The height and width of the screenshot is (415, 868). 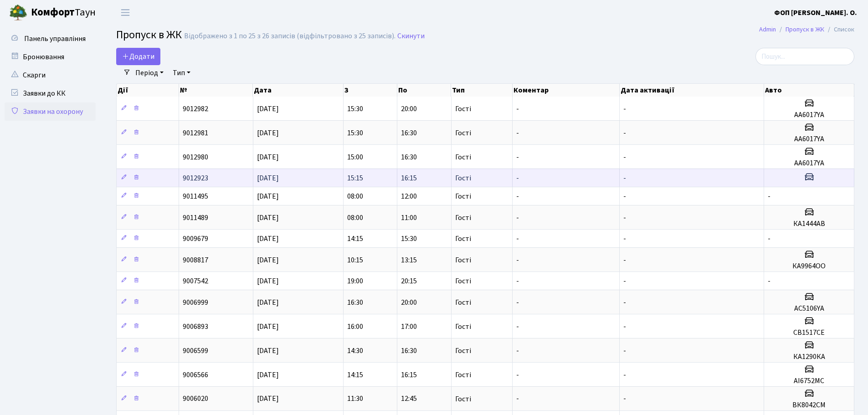 I want to click on span: 14:15, so click(x=355, y=375).